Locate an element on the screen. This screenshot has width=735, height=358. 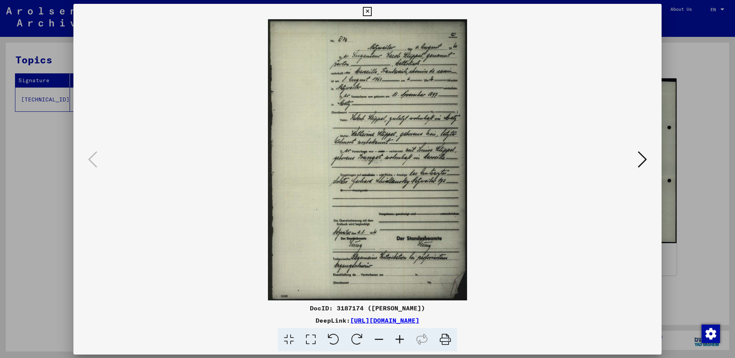
div: DeepLink: is located at coordinates (367, 321).